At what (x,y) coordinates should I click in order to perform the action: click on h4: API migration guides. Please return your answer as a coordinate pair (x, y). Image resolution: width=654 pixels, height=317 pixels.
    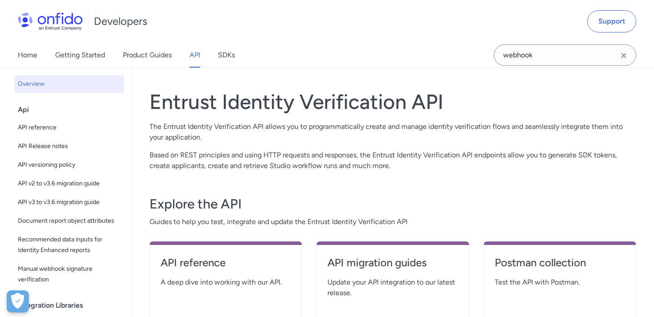
    Looking at the image, I should click on (392, 263).